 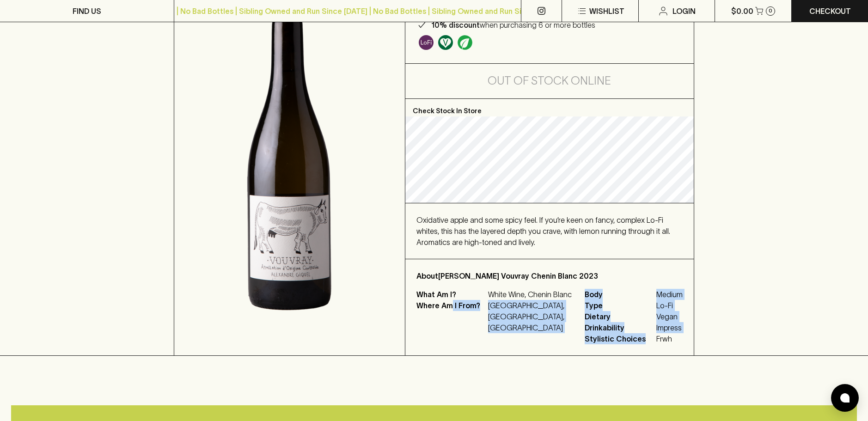 What do you see at coordinates (619, 317) in the screenshot?
I see `span: Dietary` at bounding box center [619, 317].